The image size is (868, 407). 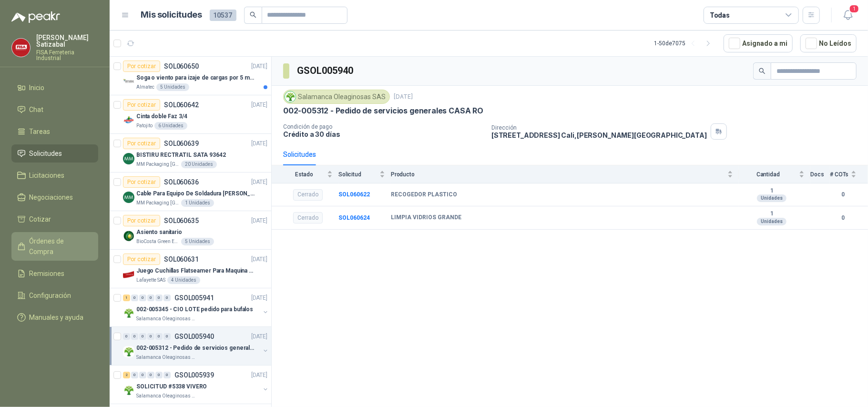 I want to click on b: 1, so click(x=772, y=214).